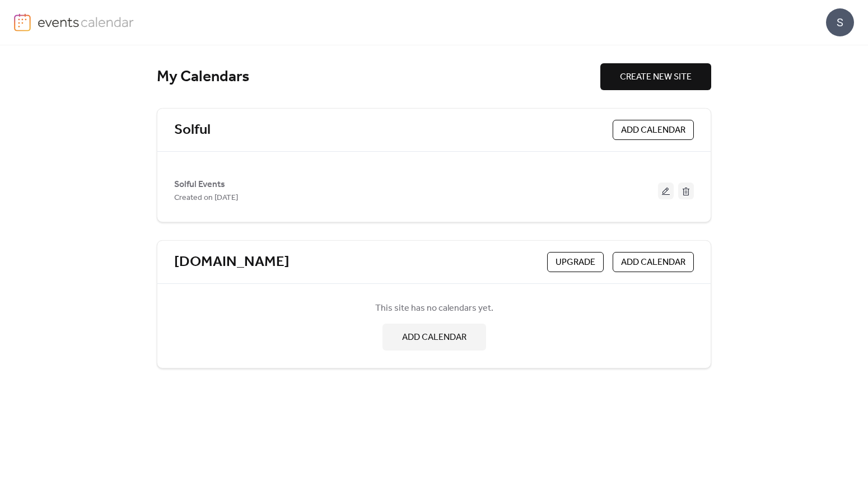 Image resolution: width=868 pixels, height=500 pixels. What do you see at coordinates (655, 78) in the screenshot?
I see `span: CREATE NEW SITE` at bounding box center [655, 78].